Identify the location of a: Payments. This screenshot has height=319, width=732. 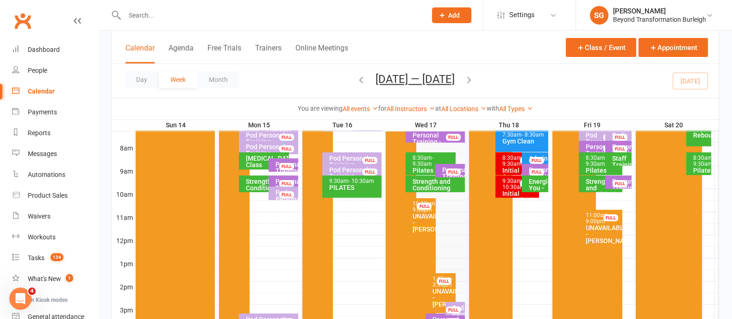
(55, 112).